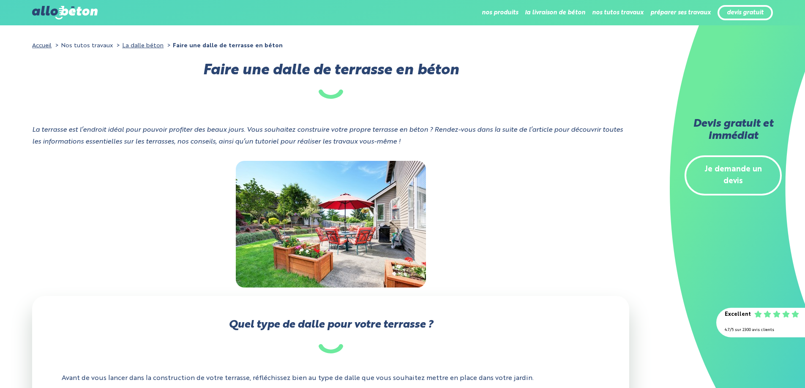  I want to click on div: Excellent, so click(738, 315).